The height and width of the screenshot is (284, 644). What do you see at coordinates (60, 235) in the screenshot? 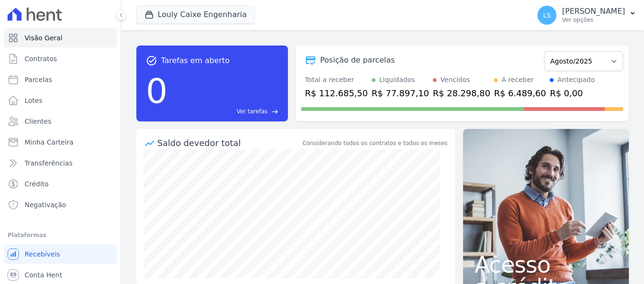
I see `div: Plataformas` at bounding box center [60, 235].